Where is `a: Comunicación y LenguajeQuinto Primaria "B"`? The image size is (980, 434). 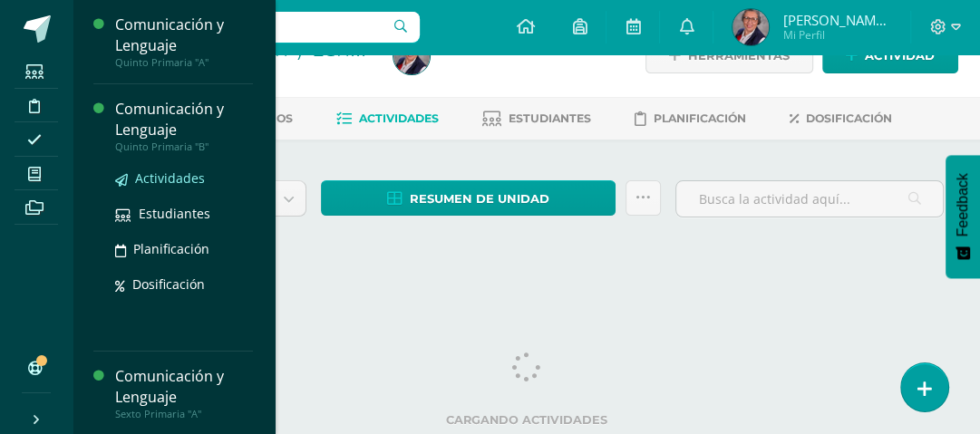 a: Comunicación y LenguajeQuinto Primaria "B" is located at coordinates (184, 126).